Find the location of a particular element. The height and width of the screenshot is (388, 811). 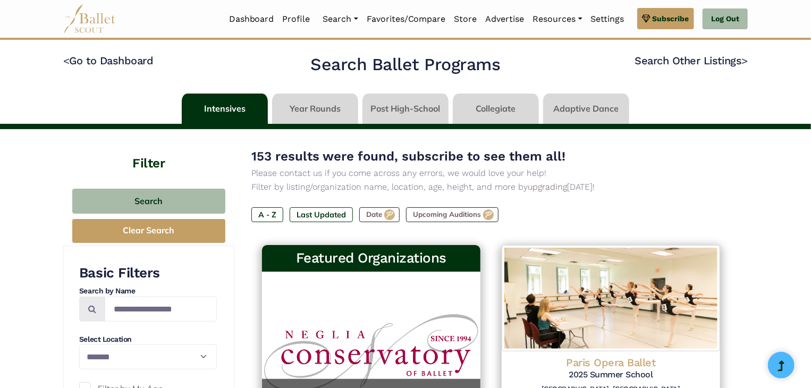

a: Resources is located at coordinates (558, 19).